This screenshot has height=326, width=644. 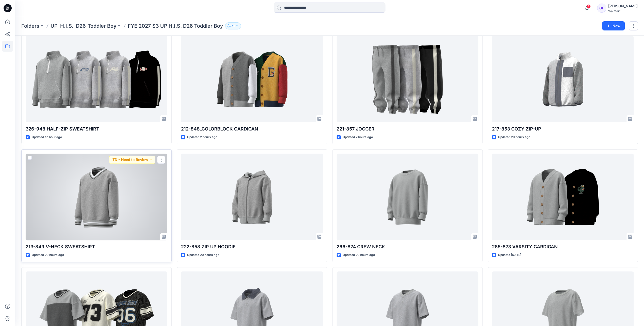 I want to click on a: 222-858 ZIP UP HOODIE, so click(x=252, y=197).